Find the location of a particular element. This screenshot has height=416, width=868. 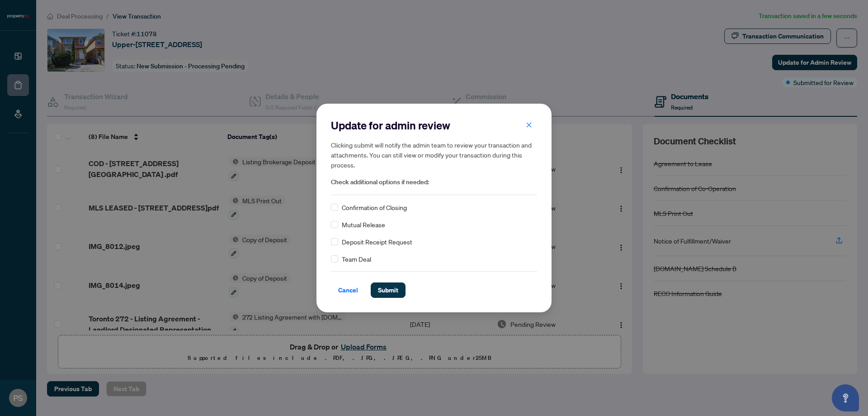

span: Submit is located at coordinates (388, 290).